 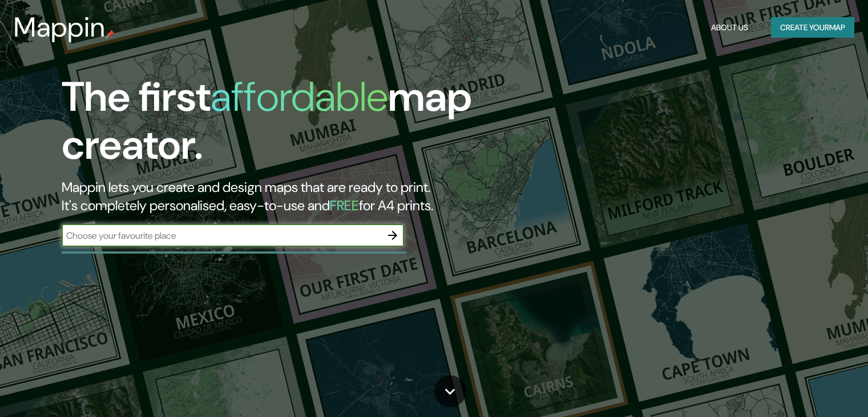 I want to click on input: Choose your favourite place, so click(x=221, y=235).